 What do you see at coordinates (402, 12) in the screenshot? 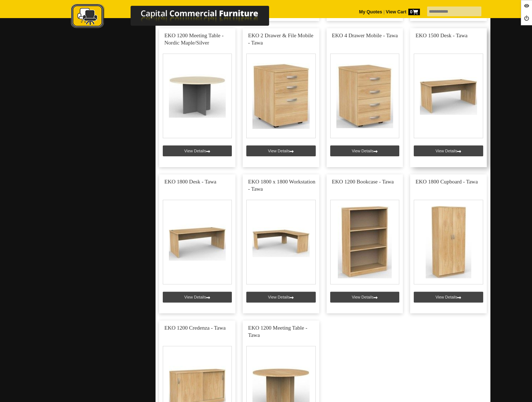
I see `strong: View Cart` at bounding box center [402, 12].